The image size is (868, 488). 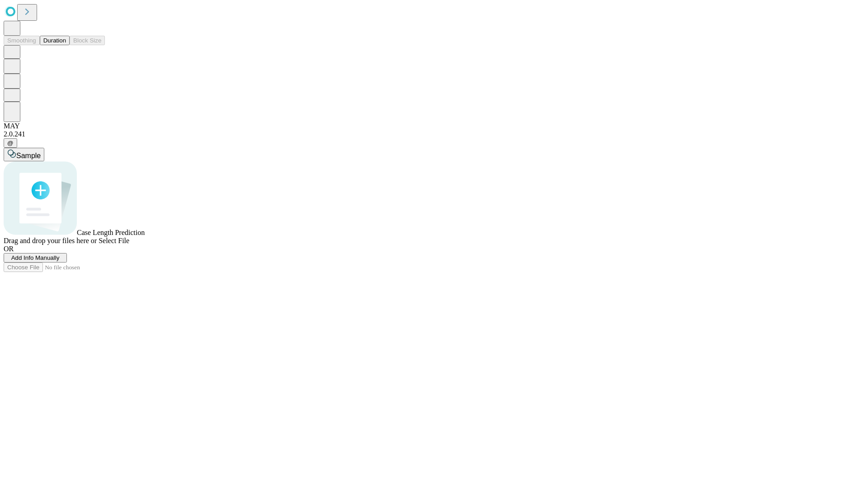 What do you see at coordinates (24, 155) in the screenshot?
I see `button: Sample` at bounding box center [24, 155].